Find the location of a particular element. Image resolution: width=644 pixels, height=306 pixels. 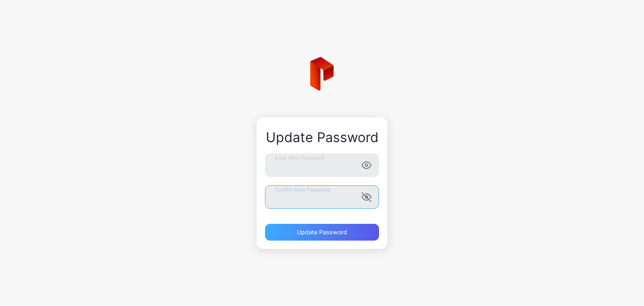

button: Confirm New Password is located at coordinates (366, 197).